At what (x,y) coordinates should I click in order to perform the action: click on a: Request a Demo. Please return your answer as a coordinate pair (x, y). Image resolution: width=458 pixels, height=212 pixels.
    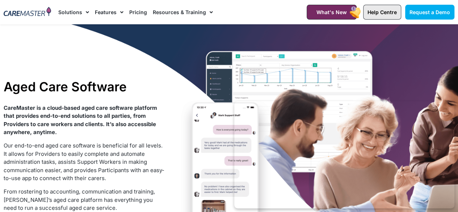
    Looking at the image, I should click on (430, 12).